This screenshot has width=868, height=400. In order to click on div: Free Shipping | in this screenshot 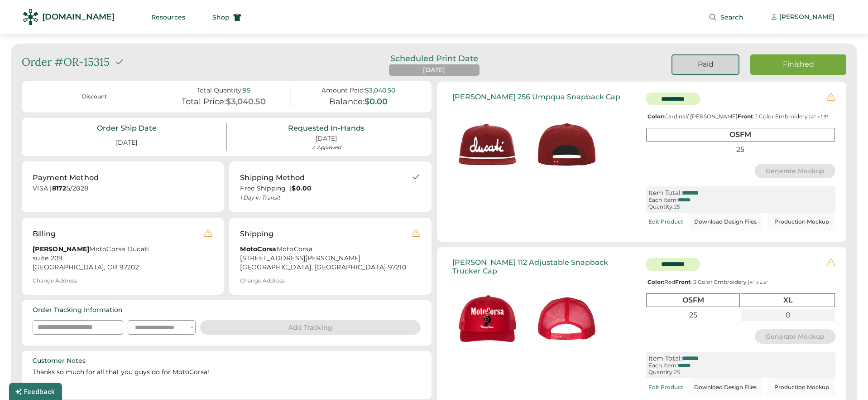, I will do `click(326, 188)`.